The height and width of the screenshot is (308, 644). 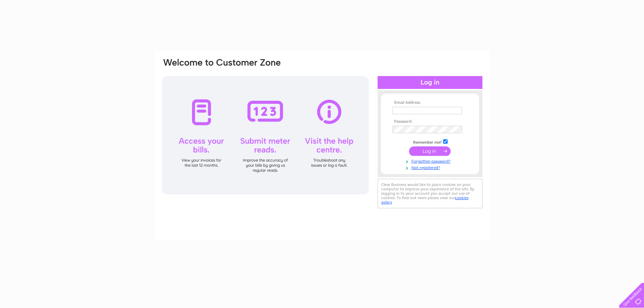 What do you see at coordinates (430, 151) in the screenshot?
I see `input: Submit` at bounding box center [430, 151].